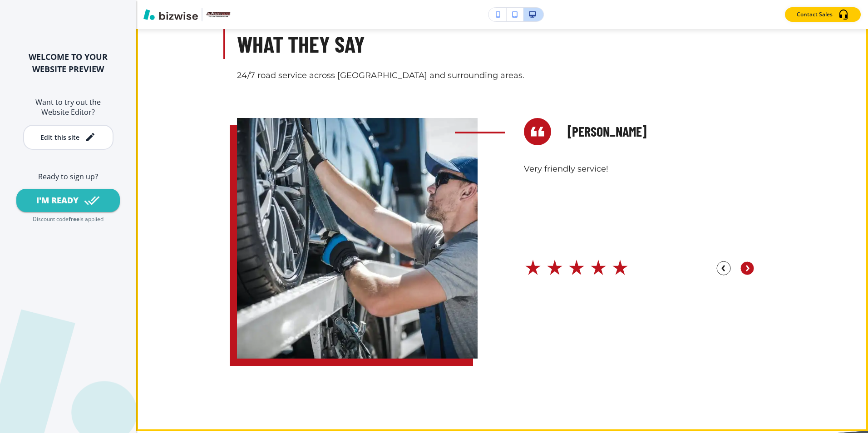 This screenshot has height=433, width=868. What do you see at coordinates (57, 200) in the screenshot?
I see `div: I'M READY` at bounding box center [57, 200].